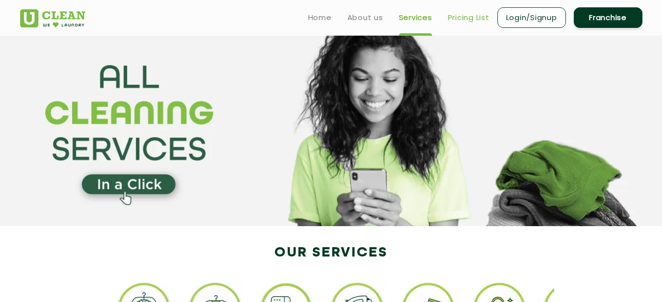  What do you see at coordinates (532, 18) in the screenshot?
I see `a: Login/Signup` at bounding box center [532, 18].